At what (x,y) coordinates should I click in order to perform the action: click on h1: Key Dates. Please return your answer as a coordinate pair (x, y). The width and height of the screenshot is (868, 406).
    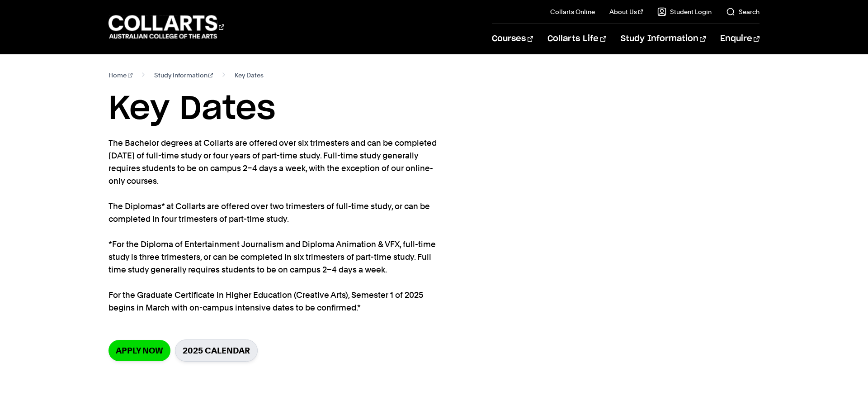
    Looking at the image, I should click on (434, 109).